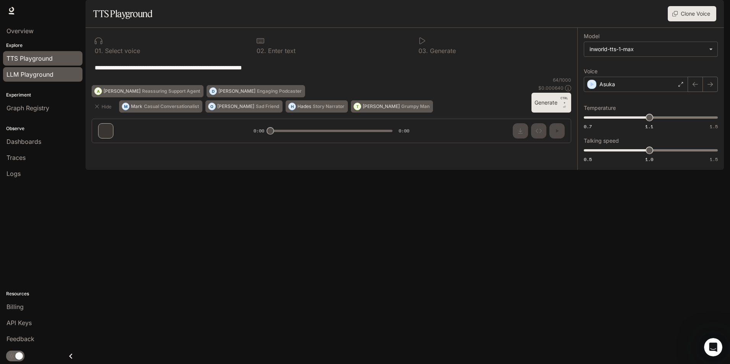  What do you see at coordinates (551, 88) in the screenshot?
I see `p: $ 0.000640` at bounding box center [551, 88].